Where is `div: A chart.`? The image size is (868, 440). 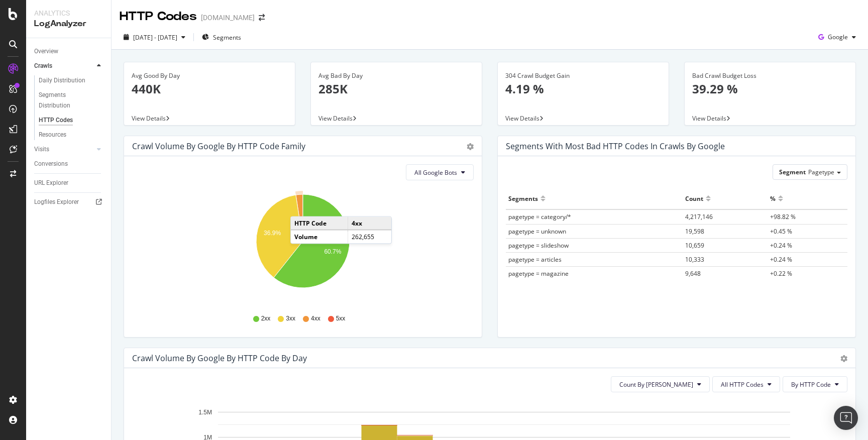
div: A chart. is located at coordinates (303, 246).